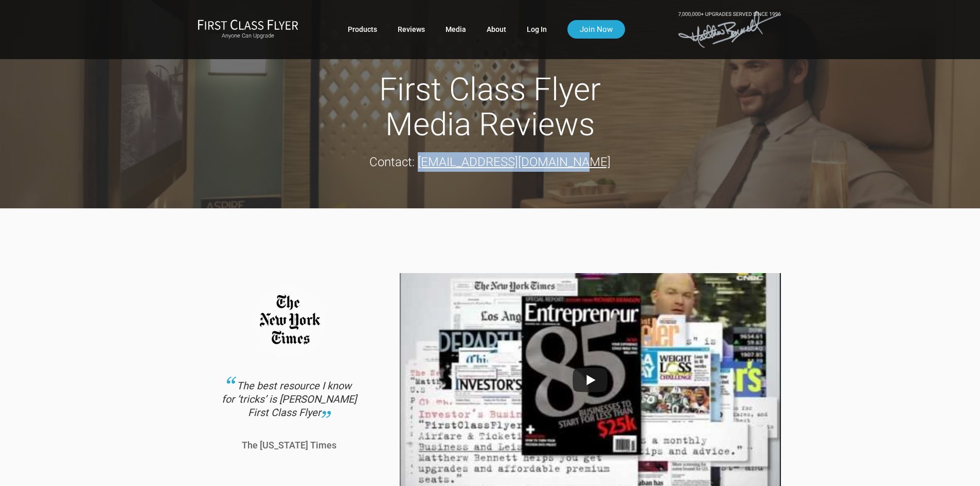 The width and height of the screenshot is (980, 486). I want to click on a: Reviews, so click(411, 30).